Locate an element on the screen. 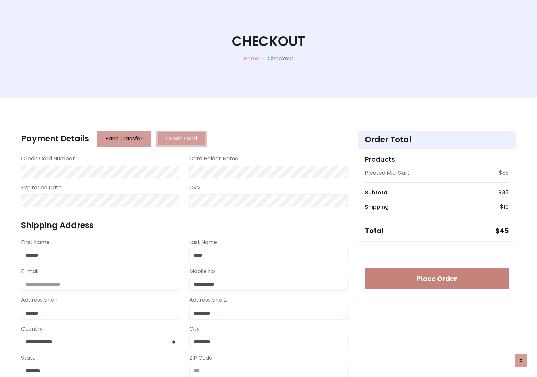 This screenshot has width=537, height=377. button: Credit Card is located at coordinates (182, 139).